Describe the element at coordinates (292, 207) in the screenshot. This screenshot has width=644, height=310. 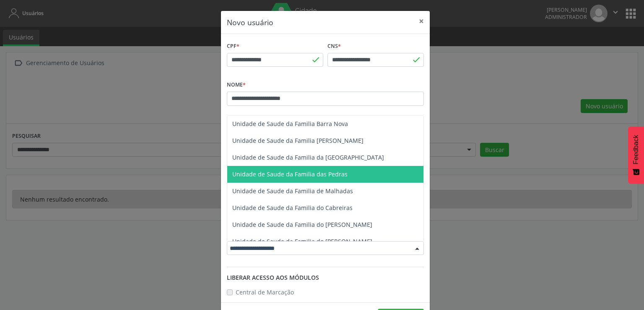
I see `span: Unidade de Saude da Familia do Cabreiras` at that location.